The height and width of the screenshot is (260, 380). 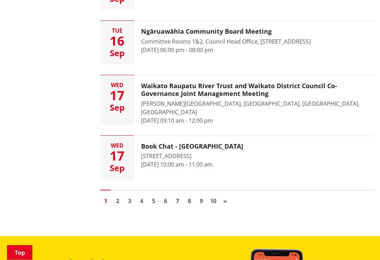 I want to click on a: Go to page 3, so click(x=129, y=202).